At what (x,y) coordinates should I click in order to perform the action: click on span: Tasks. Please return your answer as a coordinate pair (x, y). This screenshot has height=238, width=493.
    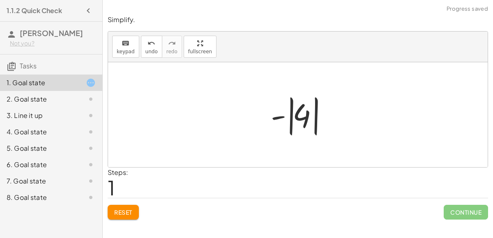
    Looking at the image, I should click on (28, 66).